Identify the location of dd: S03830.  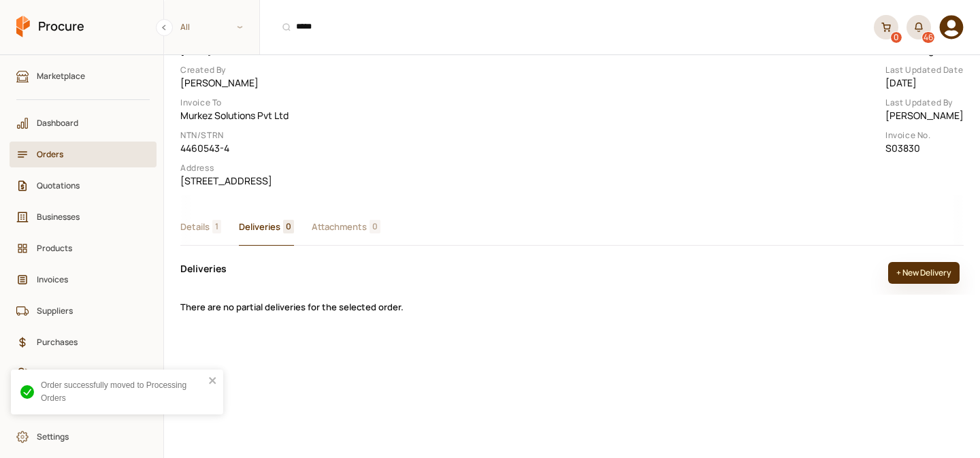
(925, 147).